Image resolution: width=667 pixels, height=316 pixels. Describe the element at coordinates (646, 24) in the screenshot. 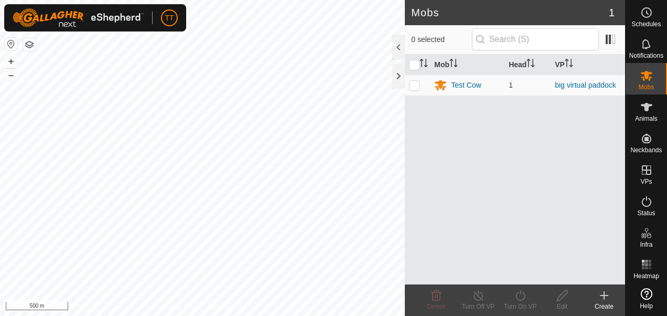

I see `span: Schedules` at that location.